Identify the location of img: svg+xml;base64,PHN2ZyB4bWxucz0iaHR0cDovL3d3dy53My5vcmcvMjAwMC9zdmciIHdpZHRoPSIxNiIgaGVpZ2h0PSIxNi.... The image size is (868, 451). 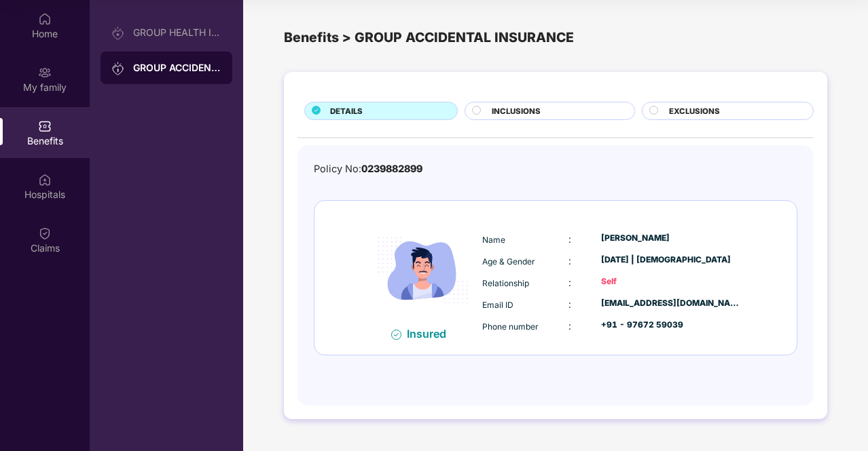
(396, 334).